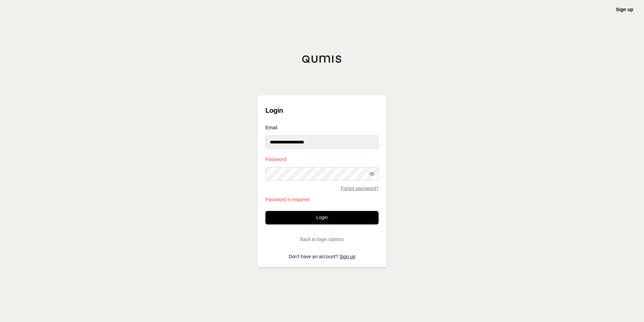 This screenshot has width=644, height=322. Describe the element at coordinates (322, 110) in the screenshot. I see `h3: Login` at that location.